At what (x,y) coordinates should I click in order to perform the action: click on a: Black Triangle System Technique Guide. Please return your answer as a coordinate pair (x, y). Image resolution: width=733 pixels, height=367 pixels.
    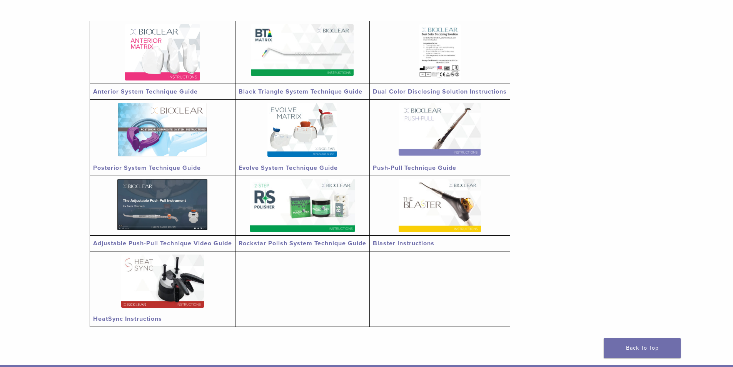
    Looking at the image, I should click on (301, 92).